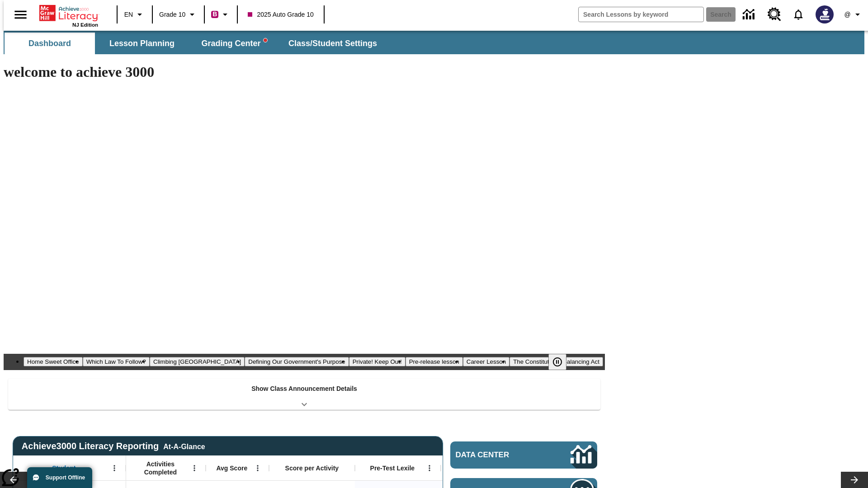 This screenshot has height=488, width=868. Describe the element at coordinates (221, 14) in the screenshot. I see `button: Boost Class color is violet red. Change class color` at that location.